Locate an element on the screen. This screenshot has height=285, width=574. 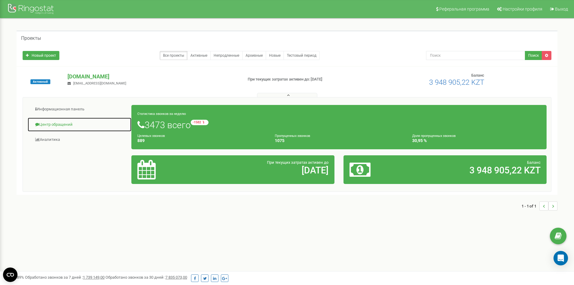
u: 7 835 073,00 is located at coordinates (176, 277).